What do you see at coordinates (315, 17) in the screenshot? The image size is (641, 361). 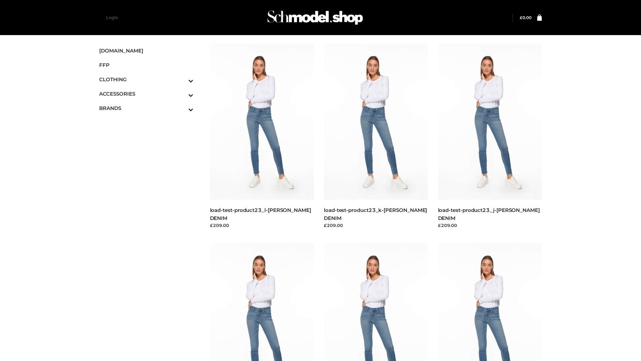 I see `a: Schmodel Admin 964` at bounding box center [315, 17].